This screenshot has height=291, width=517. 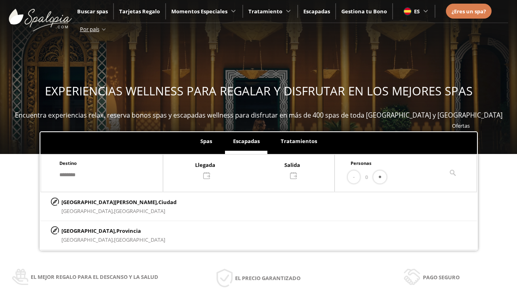 I want to click on span: Tarjetas Regalo, so click(x=139, y=11).